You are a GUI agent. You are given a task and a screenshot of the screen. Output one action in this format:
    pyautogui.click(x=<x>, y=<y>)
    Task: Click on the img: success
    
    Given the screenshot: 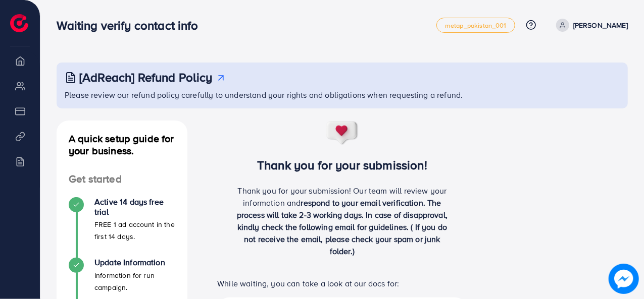 What is the action you would take?
    pyautogui.click(x=342, y=133)
    